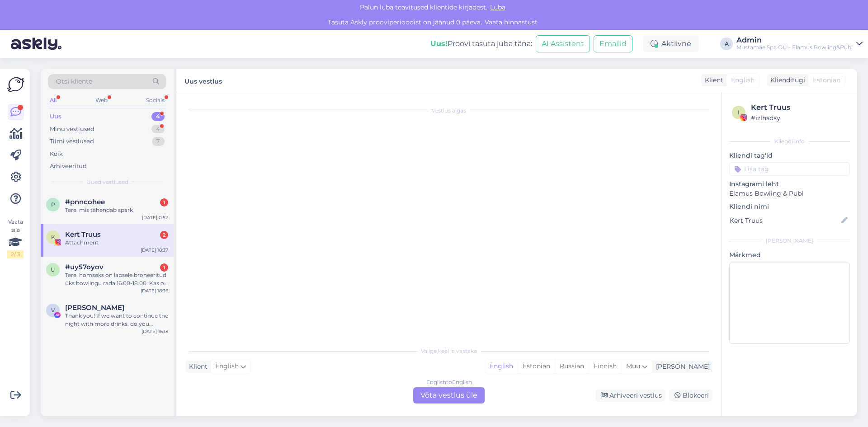 The height and width of the screenshot is (427, 868). I want to click on button: AI Assistent, so click(562, 44).